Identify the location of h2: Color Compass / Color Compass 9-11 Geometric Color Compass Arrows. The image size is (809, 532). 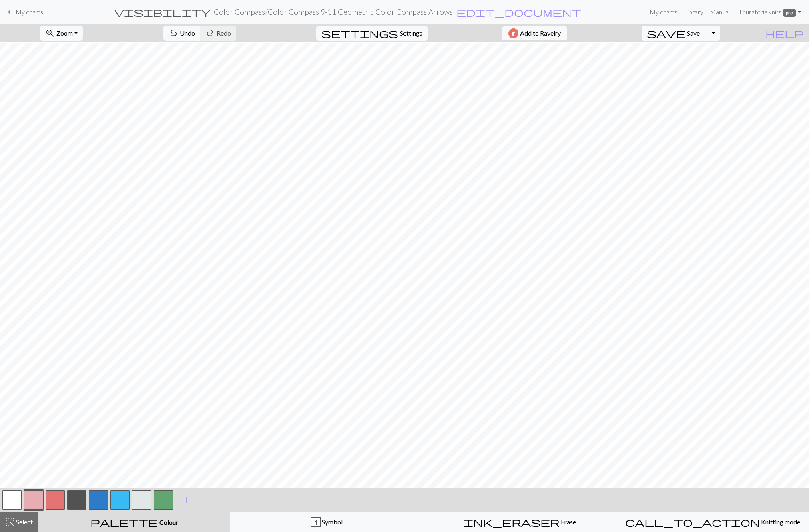
(333, 11).